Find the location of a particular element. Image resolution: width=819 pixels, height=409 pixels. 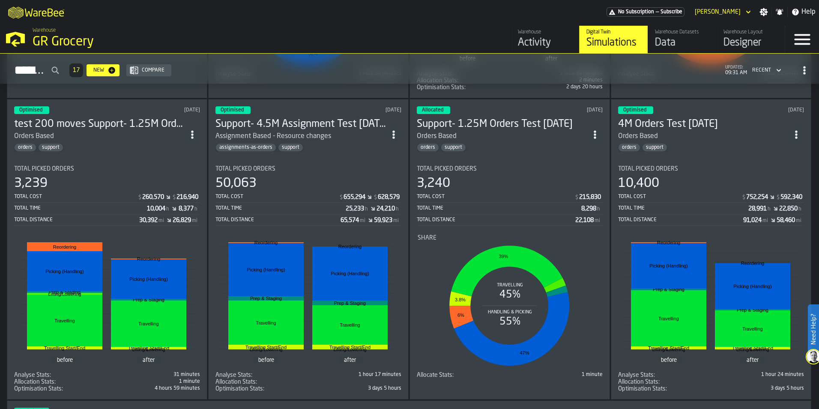

section: card-SimulationDashboardCard-allocated is located at coordinates (510, 268).